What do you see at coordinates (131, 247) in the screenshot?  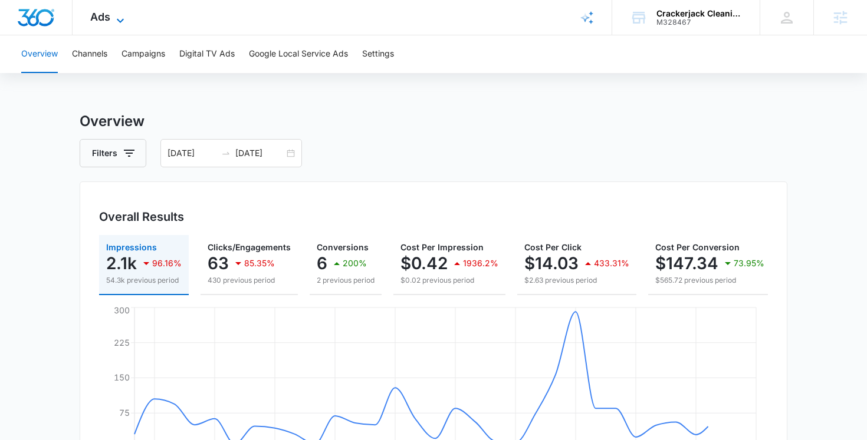 I see `span: Impressions` at bounding box center [131, 247].